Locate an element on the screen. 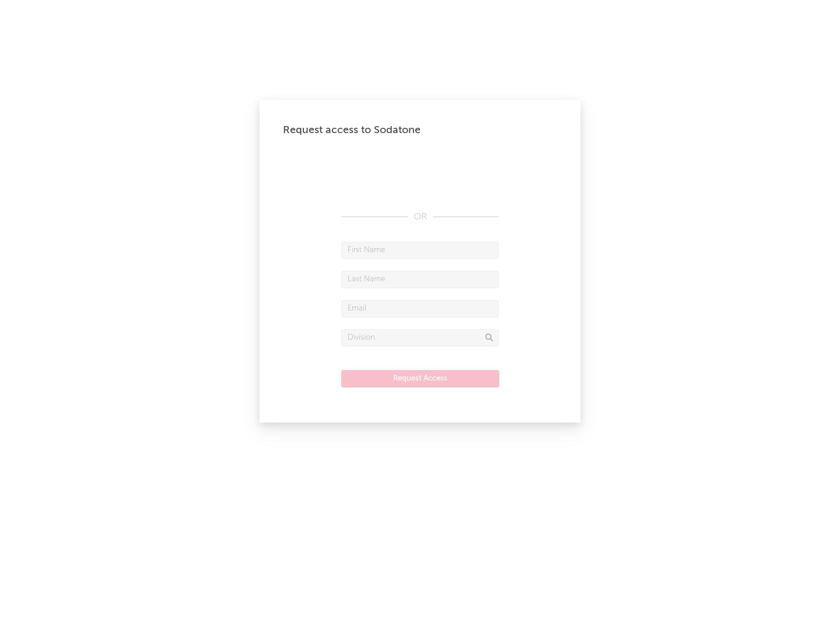 The image size is (840, 642). div: Request access to Sodatone is located at coordinates (420, 130).